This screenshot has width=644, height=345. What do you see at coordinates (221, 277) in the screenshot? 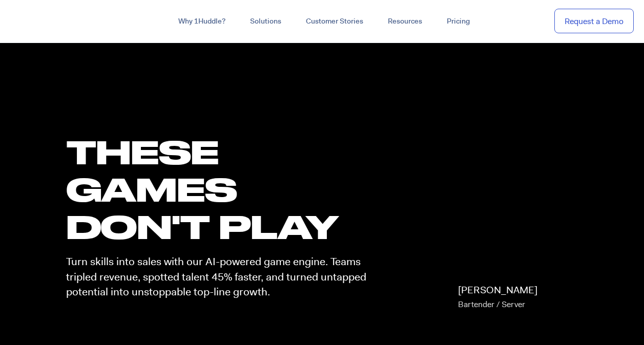
I see `p: Turn skills into sales with our AI-powered game engine. Teams tripled revenue, spotted talent 45%...` at bounding box center [221, 277].